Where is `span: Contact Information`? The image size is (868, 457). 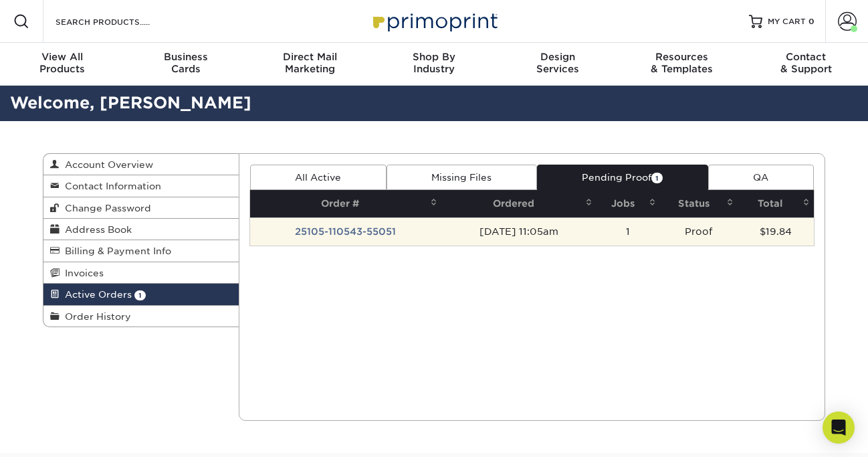
span: Contact Information is located at coordinates (111, 186).